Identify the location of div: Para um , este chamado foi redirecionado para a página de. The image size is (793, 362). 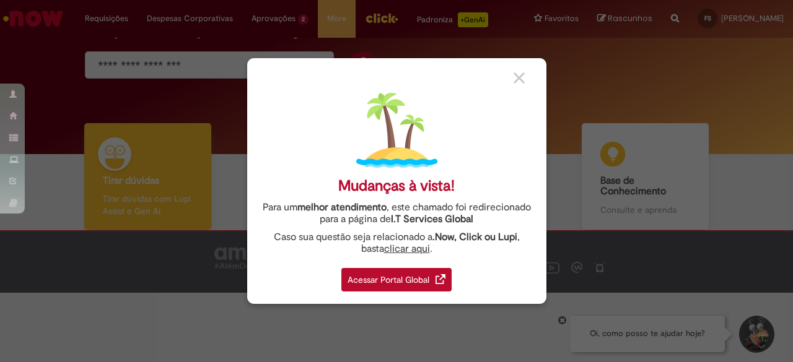
(396, 214).